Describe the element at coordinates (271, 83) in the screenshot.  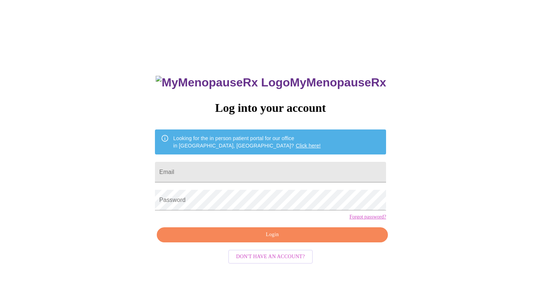
I see `h3: MyMenopauseRx` at that location.